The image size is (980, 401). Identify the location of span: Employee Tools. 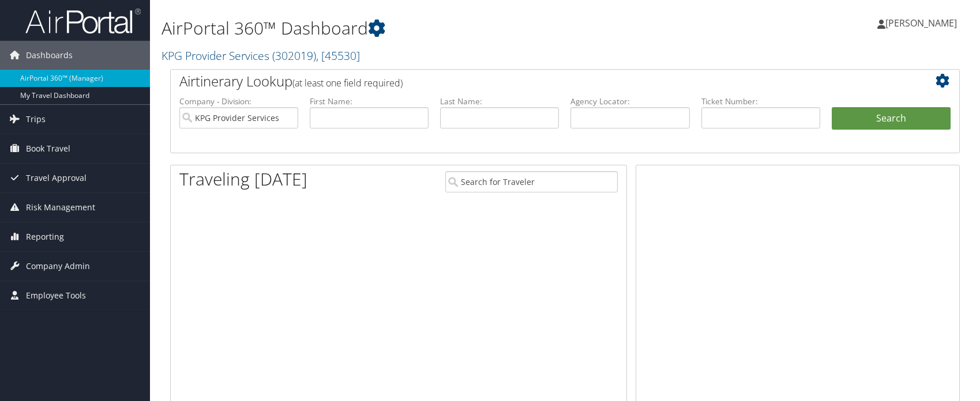
(56, 296).